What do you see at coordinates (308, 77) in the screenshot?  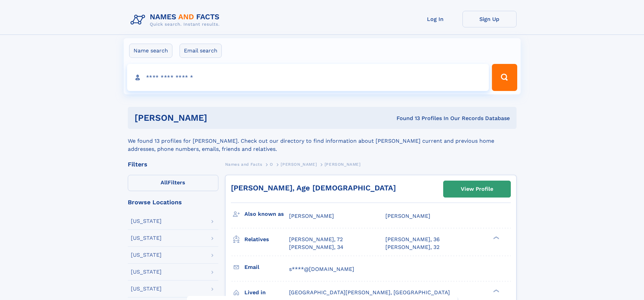 I see `input: search input` at bounding box center [308, 77].